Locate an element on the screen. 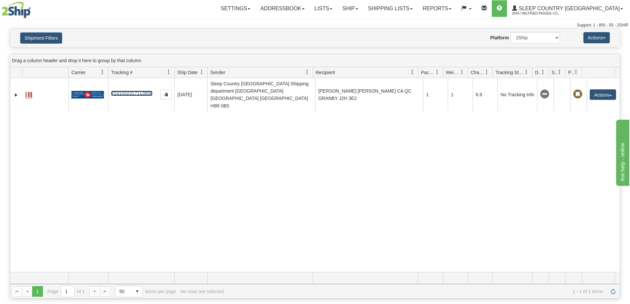 Image resolution: width=630 pixels, height=304 pixels. a: Shipment Issues filter column settings is located at coordinates (559, 72).